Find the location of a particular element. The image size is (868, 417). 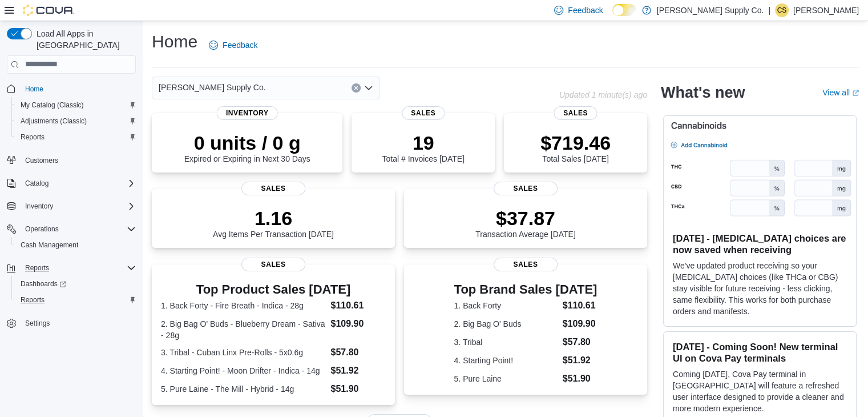

dt: 2. Big Bag O' Buds - Blueberry Dream - Sativa - 28g is located at coordinates (243, 330).